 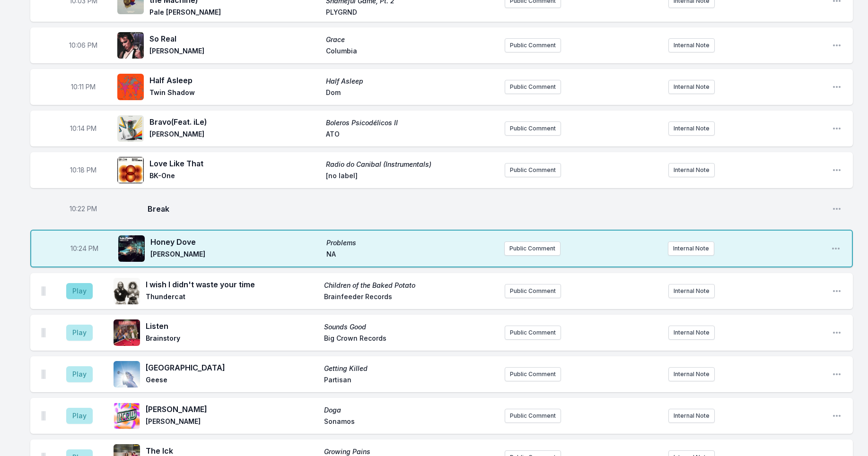 What do you see at coordinates (412, 123) in the screenshot?
I see `span: Boleros Psicodélicos II` at bounding box center [412, 123].